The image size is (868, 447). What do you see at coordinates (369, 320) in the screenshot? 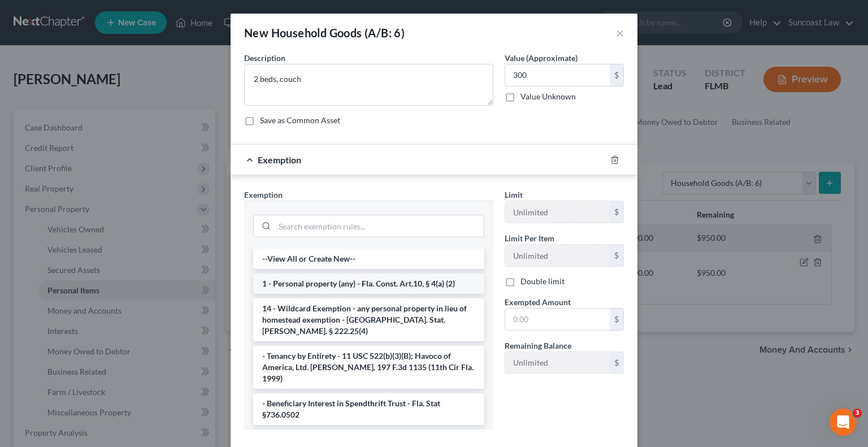
I see `li: 14 - Wildcard Exemption - any personal property in lieu of homestead exemption - [GEOGRAPHIC_DATA...` at bounding box center [369, 320].